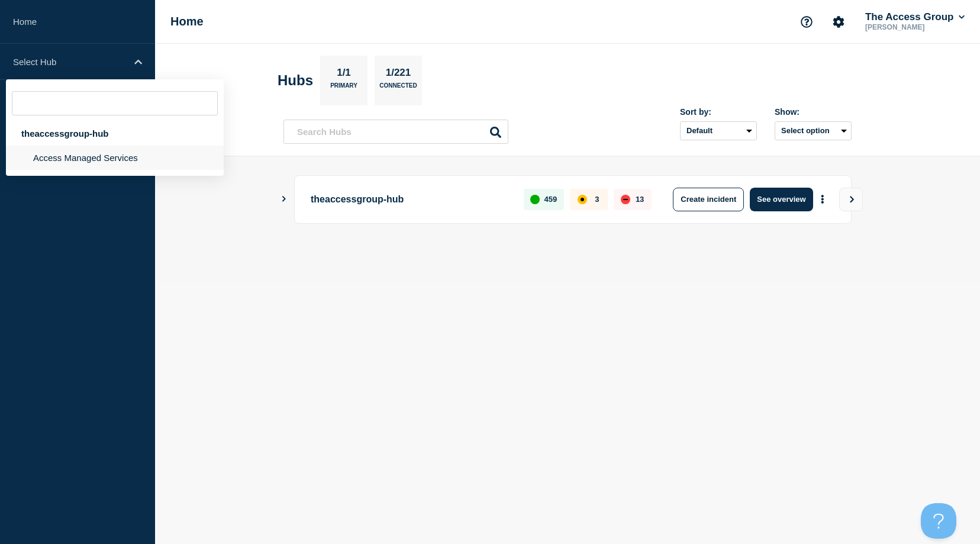 The image size is (980, 544). Describe the element at coordinates (398, 75) in the screenshot. I see `p: 1/221` at that location.